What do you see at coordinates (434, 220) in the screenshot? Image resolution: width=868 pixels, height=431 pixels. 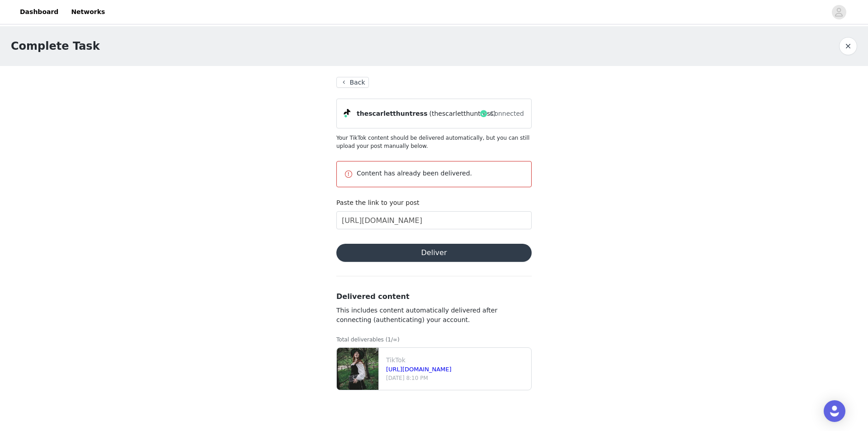 I see `input: Paste the link to your content here` at bounding box center [434, 220].